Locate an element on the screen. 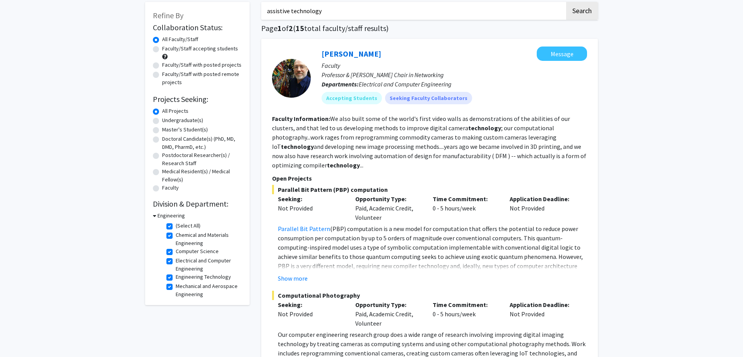  label: Doctoral Candidate(s) (PhD, MD, DMD, PharmD, etc.) is located at coordinates (202, 143).